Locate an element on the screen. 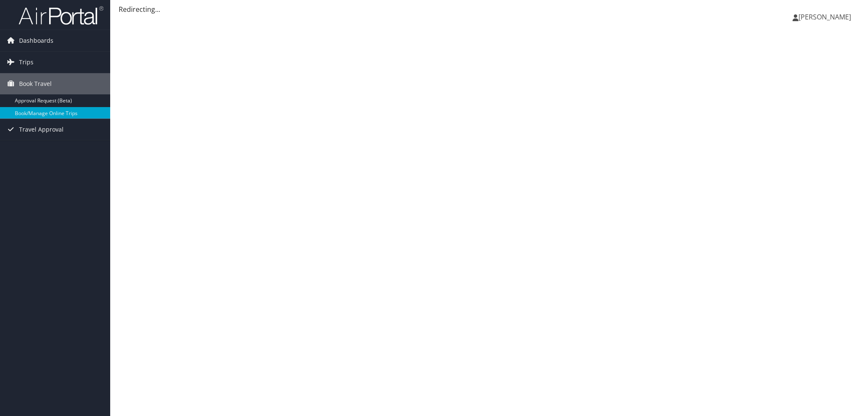 The height and width of the screenshot is (416, 868). img: airportal-logo.png is located at coordinates (61, 15).